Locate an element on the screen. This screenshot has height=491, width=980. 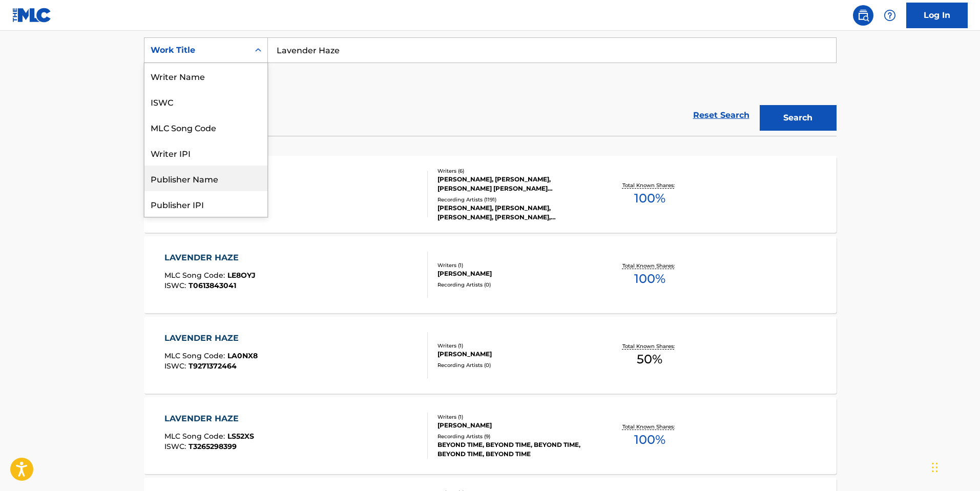
div: BEYOND TIME, BEYOND TIME, BEYOND TIME, BEYOND TIME, BEYOND TIME is located at coordinates (515, 449).